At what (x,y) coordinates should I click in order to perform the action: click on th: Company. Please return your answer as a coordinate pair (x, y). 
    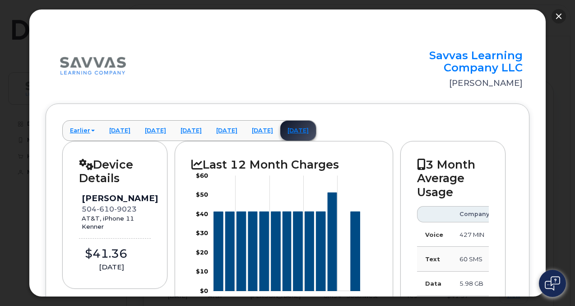
    Looking at the image, I should click on (475, 214).